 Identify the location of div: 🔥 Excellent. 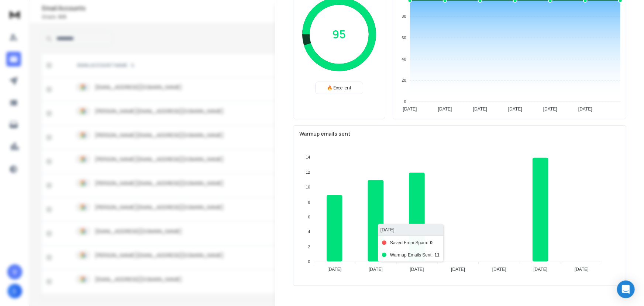
(339, 88).